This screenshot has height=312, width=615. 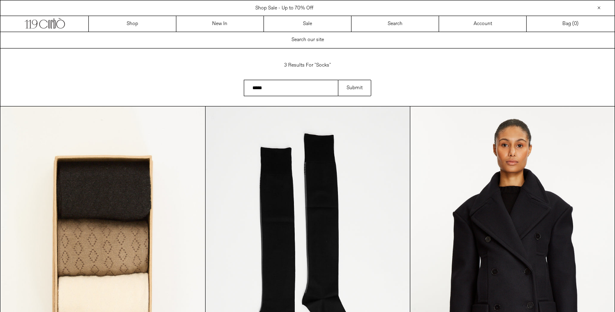 What do you see at coordinates (570, 24) in the screenshot?
I see `a: Bag ()` at bounding box center [570, 24].